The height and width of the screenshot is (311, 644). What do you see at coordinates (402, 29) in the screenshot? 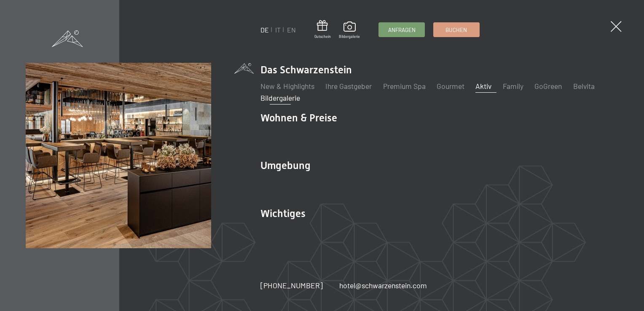
I see `a: Anfragen` at bounding box center [402, 29].